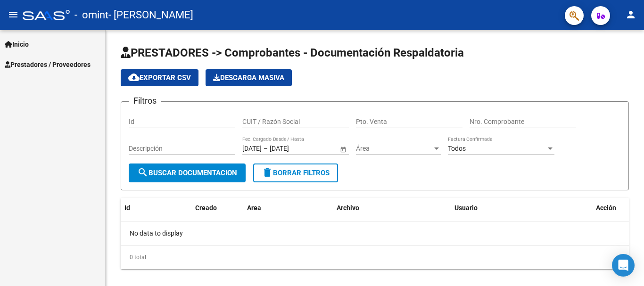  What do you see at coordinates (348, 207) in the screenshot?
I see `span: Archivo` at bounding box center [348, 207].